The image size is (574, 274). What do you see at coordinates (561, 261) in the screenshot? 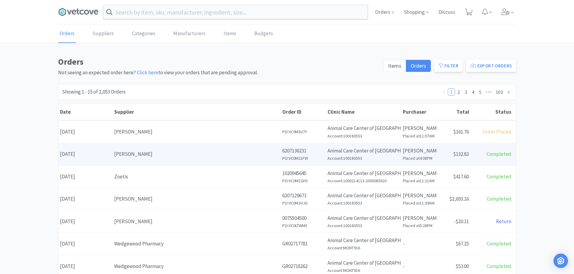
I see `div: Open Intercom Messenger` at bounding box center [561, 261].